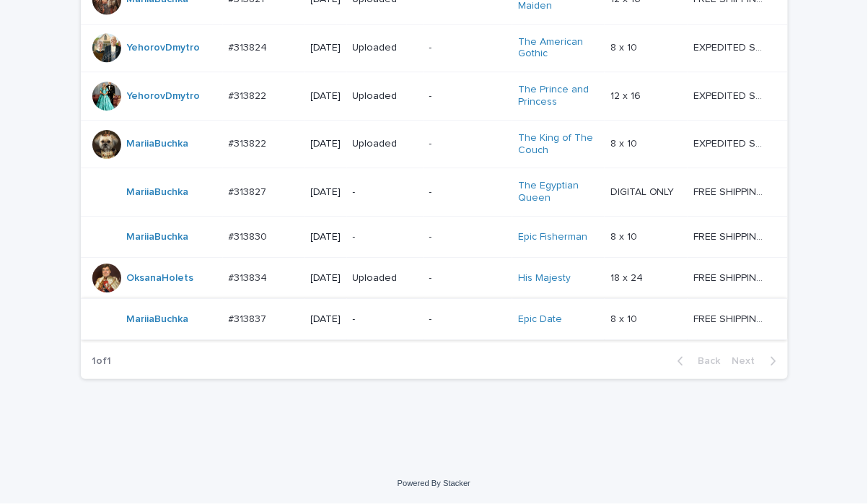 This screenshot has width=868, height=504. I want to click on p: 18 x 24, so click(628, 277).